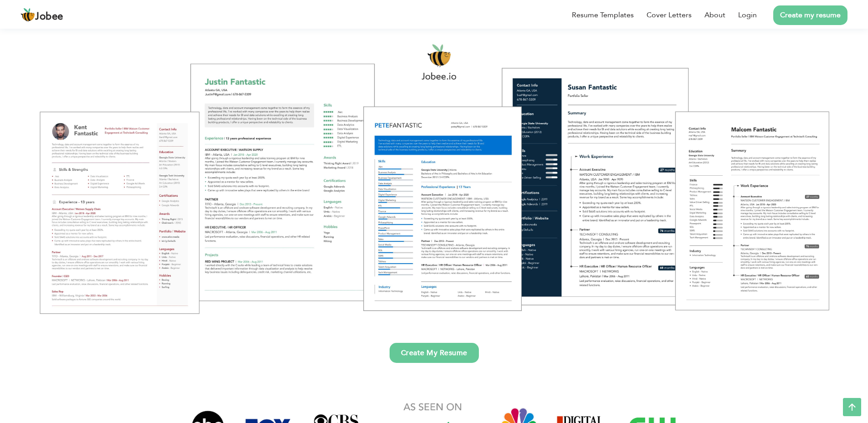 This screenshot has height=423, width=868. Describe the element at coordinates (669, 15) in the screenshot. I see `a: Cover Letters` at that location.